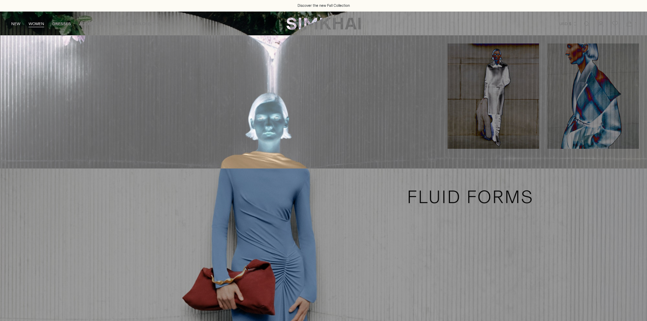  What do you see at coordinates (630, 24) in the screenshot?
I see `a: Open cart modal` at bounding box center [630, 24].